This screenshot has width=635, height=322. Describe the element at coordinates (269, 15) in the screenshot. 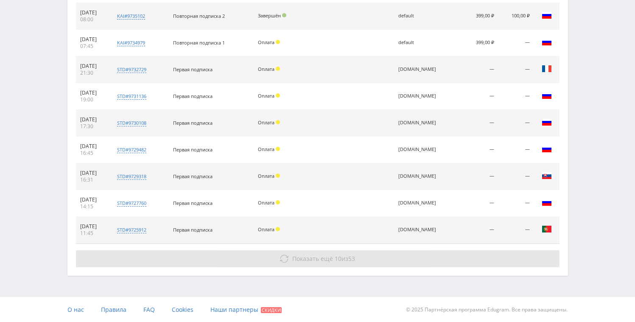

I see `span: Завершён` at that location.